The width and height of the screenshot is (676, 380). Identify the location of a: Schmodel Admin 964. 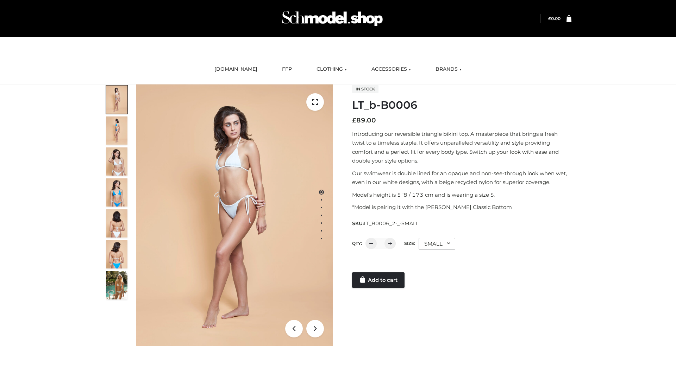
(332, 18).